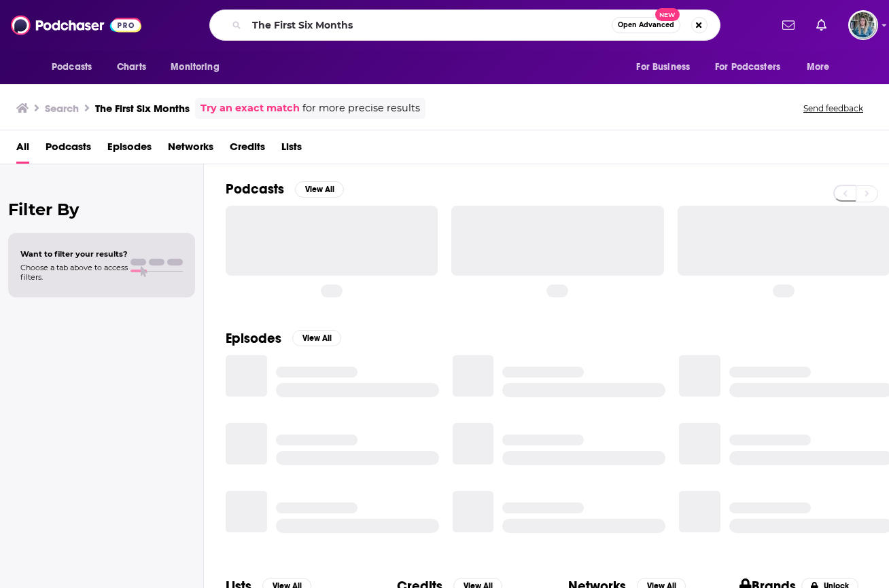  What do you see at coordinates (190, 149) in the screenshot?
I see `a: Networks` at bounding box center [190, 149].